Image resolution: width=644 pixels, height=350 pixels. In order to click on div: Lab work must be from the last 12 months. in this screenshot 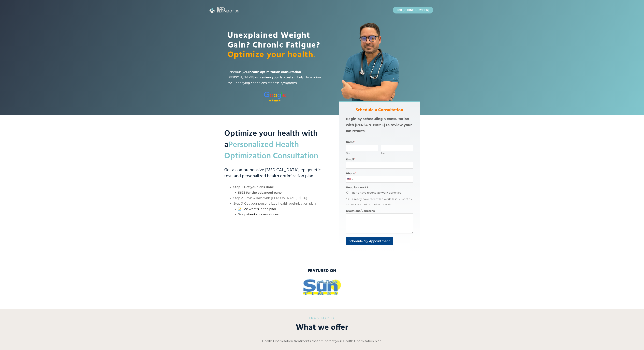, I will do `click(379, 204)`.